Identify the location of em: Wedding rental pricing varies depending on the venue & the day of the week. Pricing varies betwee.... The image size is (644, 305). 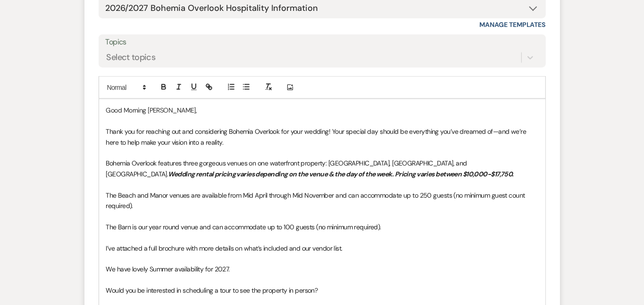
(341, 174).